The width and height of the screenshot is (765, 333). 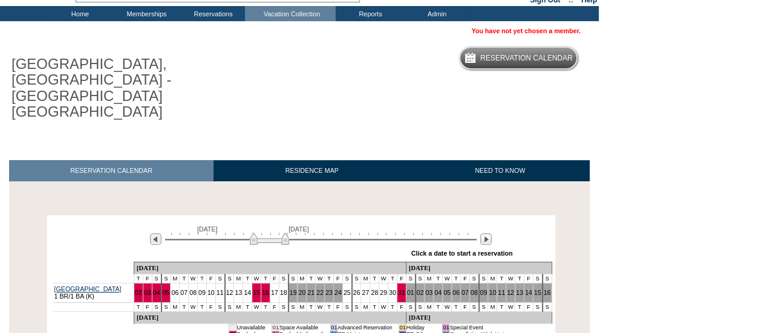 I want to click on a: 16, so click(x=547, y=293).